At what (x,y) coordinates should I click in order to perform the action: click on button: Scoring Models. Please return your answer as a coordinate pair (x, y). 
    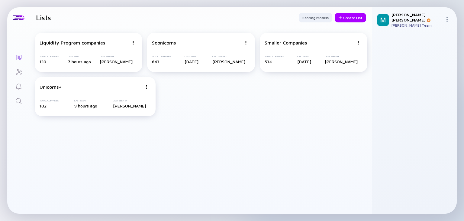
    Looking at the image, I should click on (316, 18).